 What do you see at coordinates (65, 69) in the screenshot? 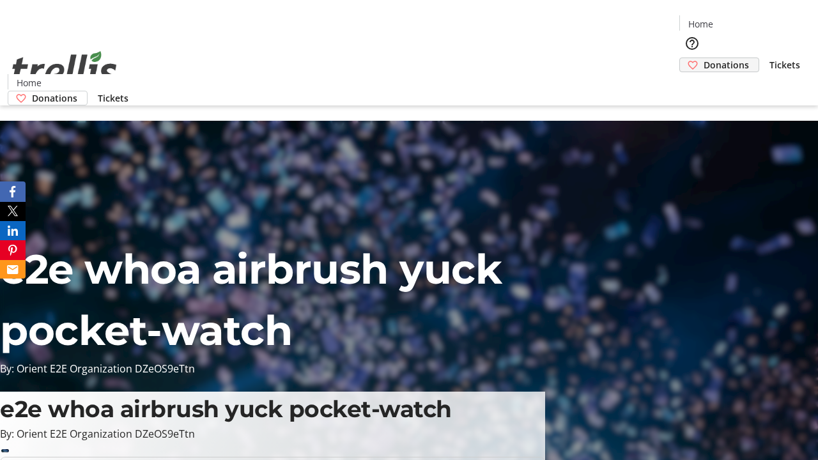
I see `img: Orient E2E Organization DZeOS9eTtn's Logo` at bounding box center [65, 69].